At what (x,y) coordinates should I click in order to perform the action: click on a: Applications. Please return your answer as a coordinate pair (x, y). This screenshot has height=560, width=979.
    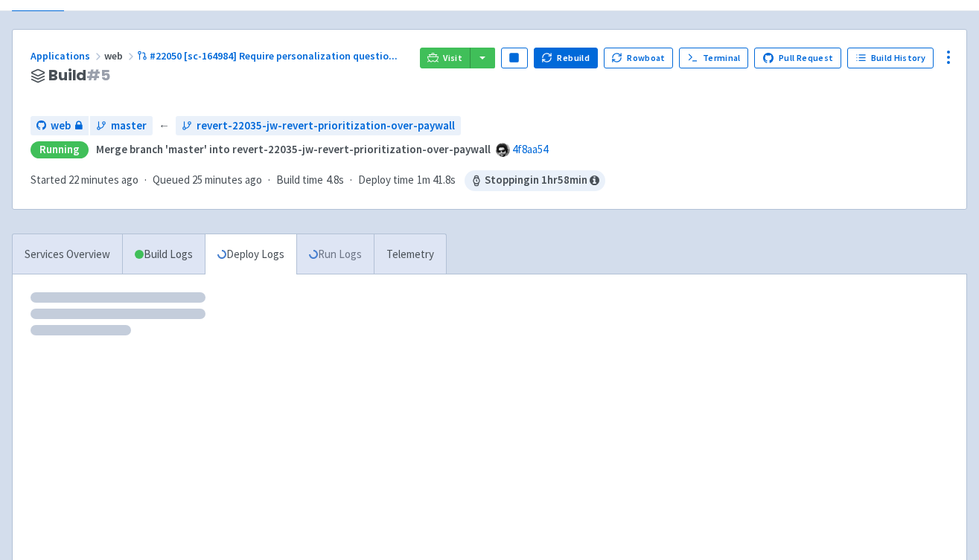
    Looking at the image, I should click on (67, 55).